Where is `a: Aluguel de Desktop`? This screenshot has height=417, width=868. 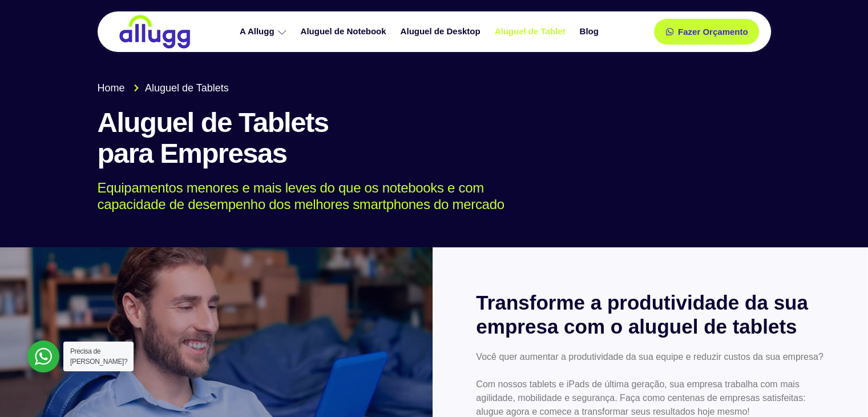 a: Aluguel de Desktop is located at coordinates (442, 31).